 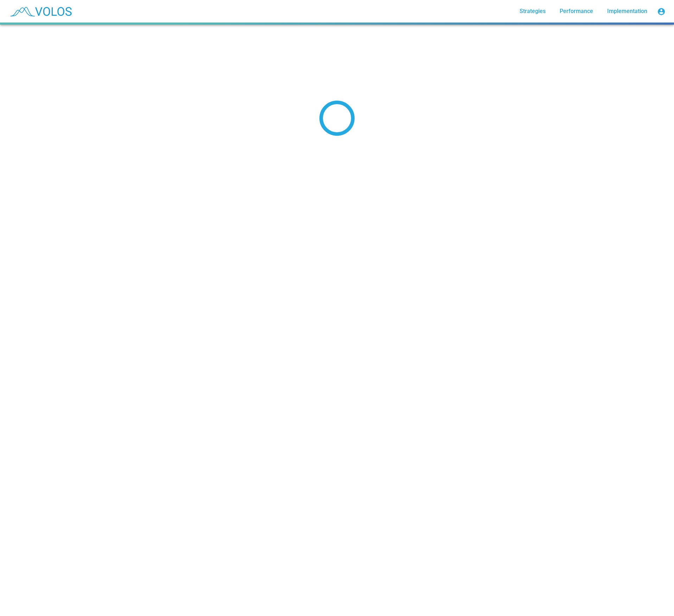 What do you see at coordinates (533, 11) in the screenshot?
I see `a: Strategies` at bounding box center [533, 11].